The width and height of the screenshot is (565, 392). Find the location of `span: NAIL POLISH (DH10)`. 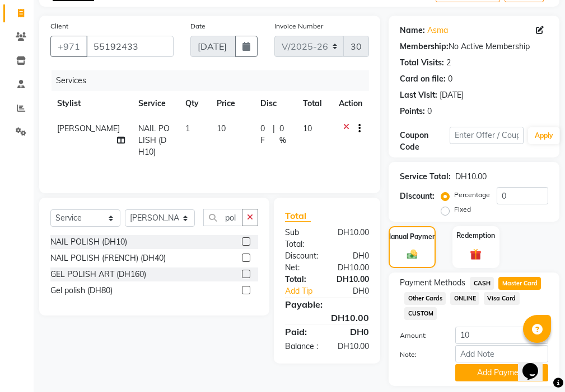

span: NAIL POLISH (DH10) is located at coordinates (154, 140).